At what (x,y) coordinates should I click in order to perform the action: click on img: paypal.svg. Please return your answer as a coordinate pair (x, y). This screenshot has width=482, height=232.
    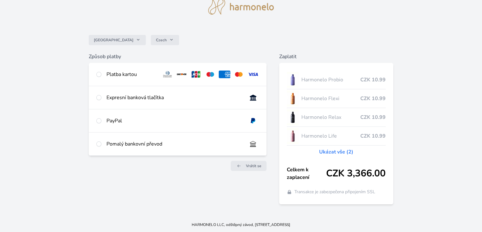
    Looking at the image, I should click on (253, 121).